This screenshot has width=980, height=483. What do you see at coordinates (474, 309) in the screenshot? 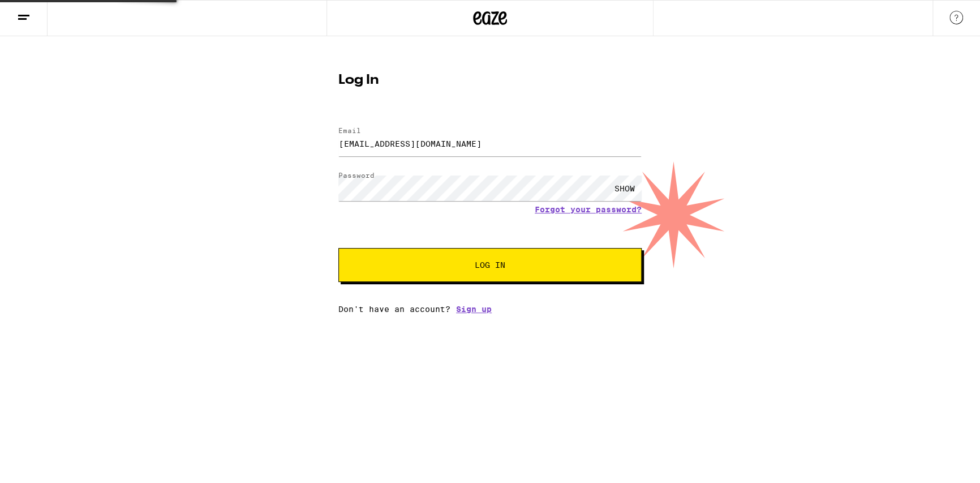
I see `a: Sign up` at bounding box center [474, 309].